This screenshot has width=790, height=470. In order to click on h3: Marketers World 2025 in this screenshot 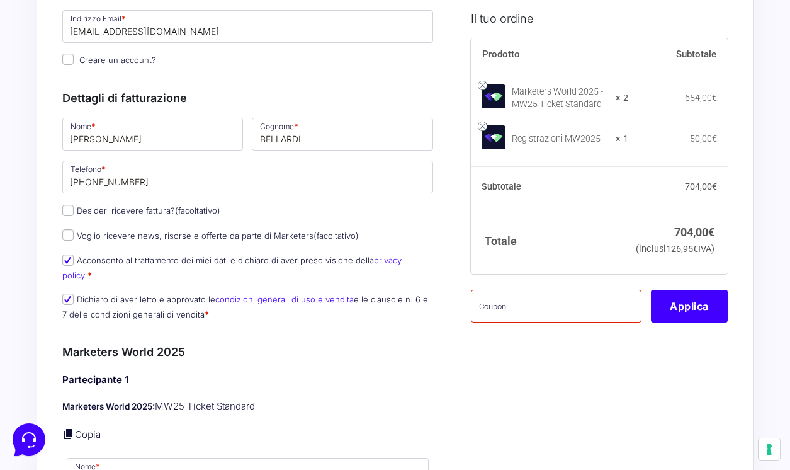, I will do `click(248, 351)`.